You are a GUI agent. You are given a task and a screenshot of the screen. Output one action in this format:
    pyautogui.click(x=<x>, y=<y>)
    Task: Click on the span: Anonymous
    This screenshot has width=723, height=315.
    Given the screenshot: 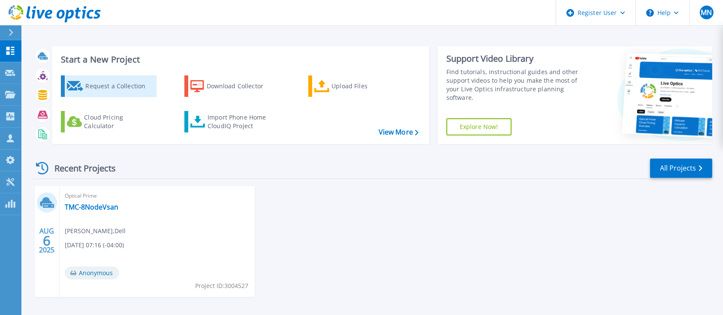 What is the action you would take?
    pyautogui.click(x=92, y=273)
    